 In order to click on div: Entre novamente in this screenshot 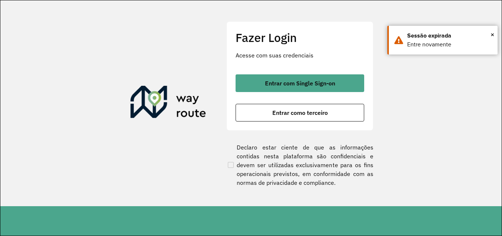, I will do `click(450, 44)`.